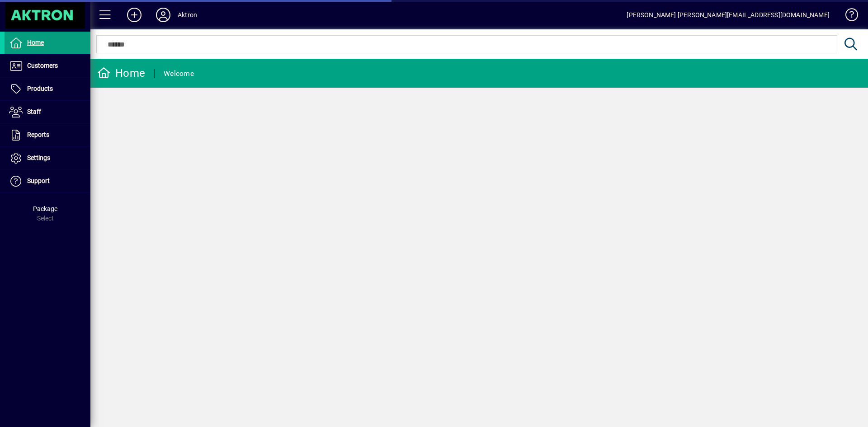 This screenshot has height=427, width=868. What do you see at coordinates (847, 16) in the screenshot?
I see `a: Knowledge Base` at bounding box center [847, 16].